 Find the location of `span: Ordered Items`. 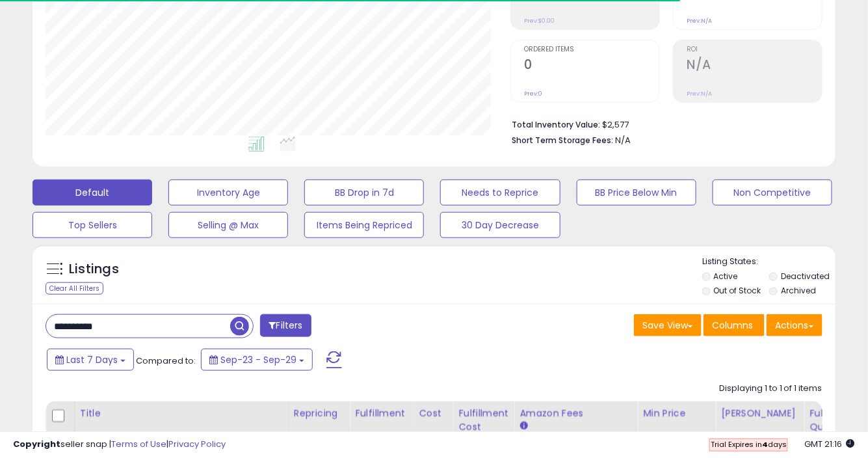

span: Ordered Items is located at coordinates (592, 49).